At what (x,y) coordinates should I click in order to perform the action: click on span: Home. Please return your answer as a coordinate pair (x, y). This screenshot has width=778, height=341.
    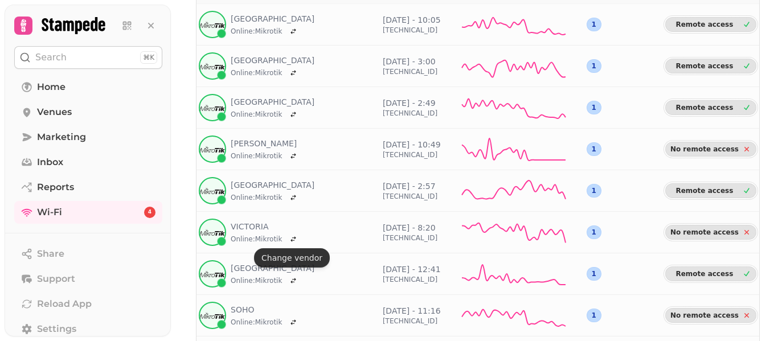
    Looking at the image, I should click on (51, 87).